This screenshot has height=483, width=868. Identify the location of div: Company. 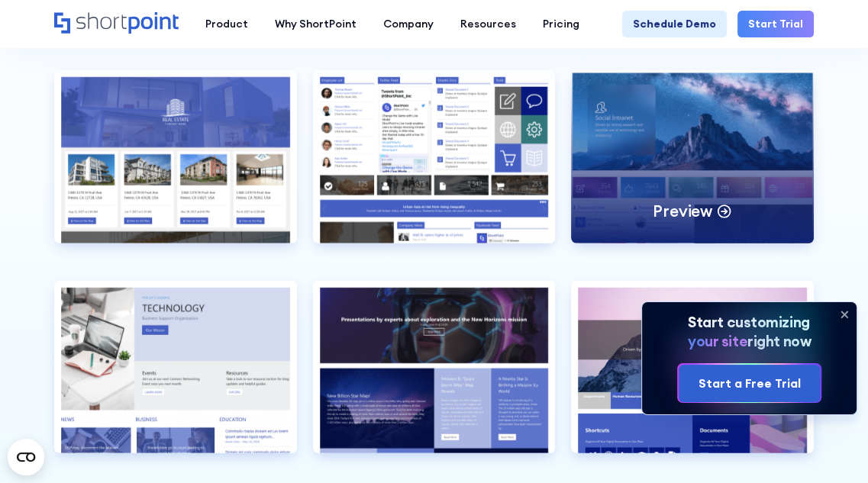
(408, 23).